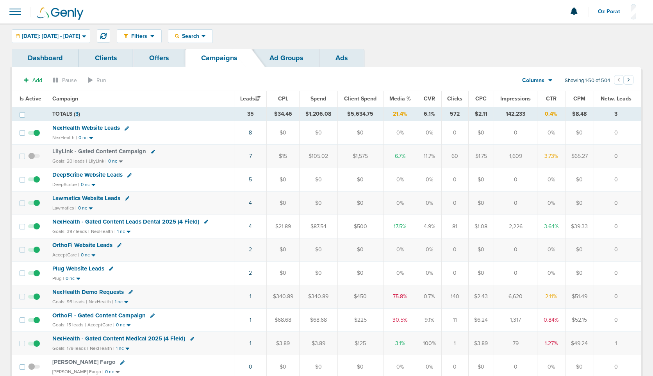 Image resolution: width=653 pixels, height=376 pixels. What do you see at coordinates (455, 98) in the screenshot?
I see `span: Clicks` at bounding box center [455, 98].